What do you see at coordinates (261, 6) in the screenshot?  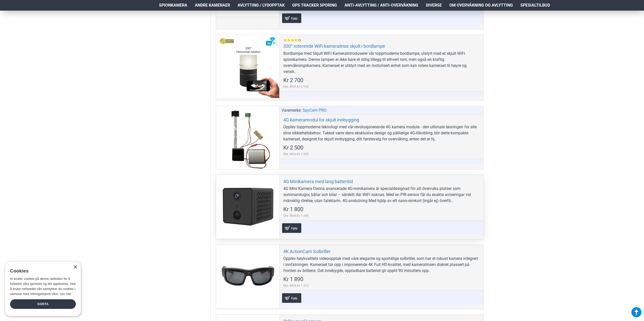 I see `span: Avlytting / Lydopptak` at bounding box center [261, 6].